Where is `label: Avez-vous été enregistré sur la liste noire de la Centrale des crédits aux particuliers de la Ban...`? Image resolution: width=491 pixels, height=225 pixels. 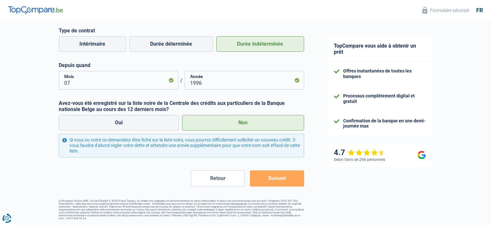
label: Avez-vous été enregistré sur la liste noire de la Centrale des crédits aux particuliers de la Ban... is located at coordinates (182, 106).